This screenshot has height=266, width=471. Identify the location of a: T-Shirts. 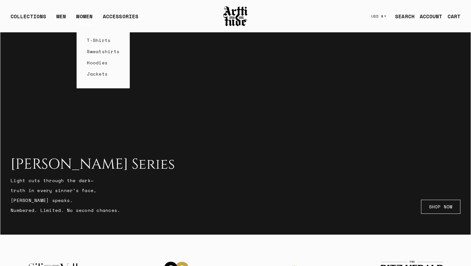
(103, 40).